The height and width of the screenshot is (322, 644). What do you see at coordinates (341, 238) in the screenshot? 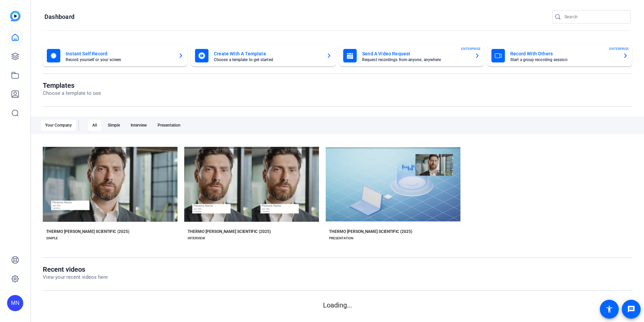
I see `div: PRESENTATION` at bounding box center [341, 238].